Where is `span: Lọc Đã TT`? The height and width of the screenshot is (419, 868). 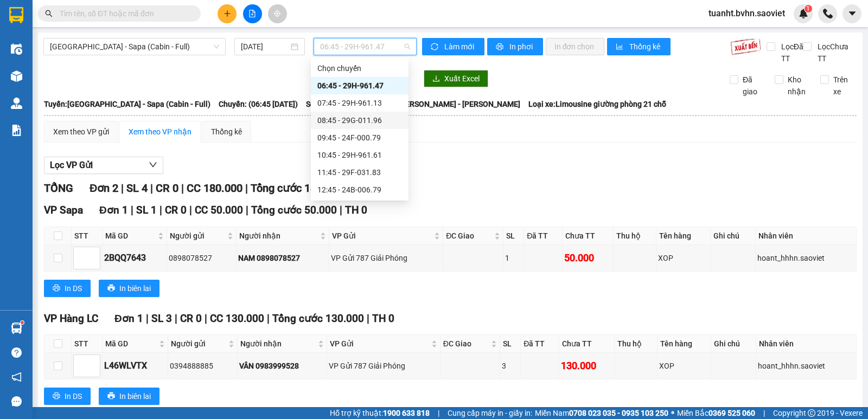
span: Lọc Đã TT is located at coordinates (791, 53).